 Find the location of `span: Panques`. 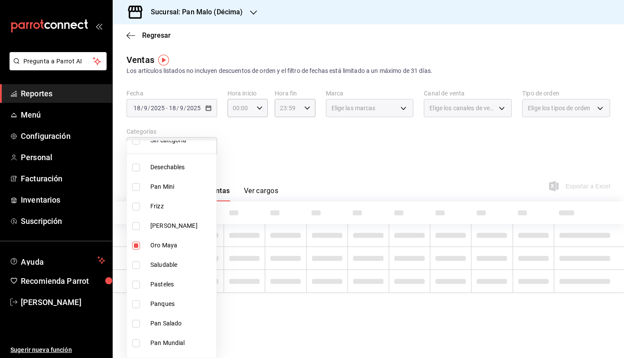

span: Panques is located at coordinates (182, 303).